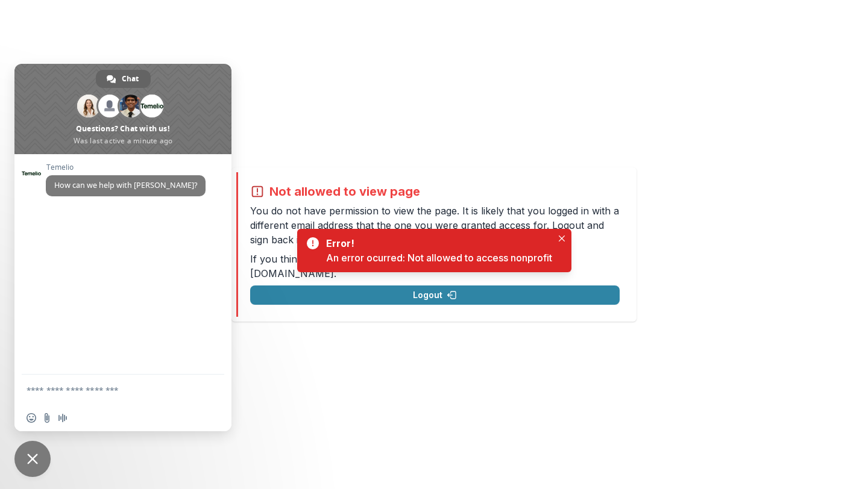 The width and height of the screenshot is (868, 489). I want to click on p: You do not have permission to view the page. It is likely that you logged in with a different ema..., so click(434, 225).